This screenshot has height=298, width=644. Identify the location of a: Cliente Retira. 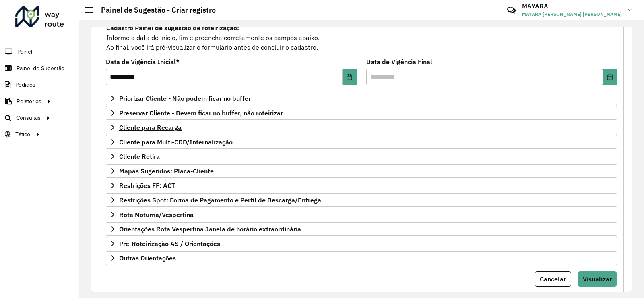
(361, 156).